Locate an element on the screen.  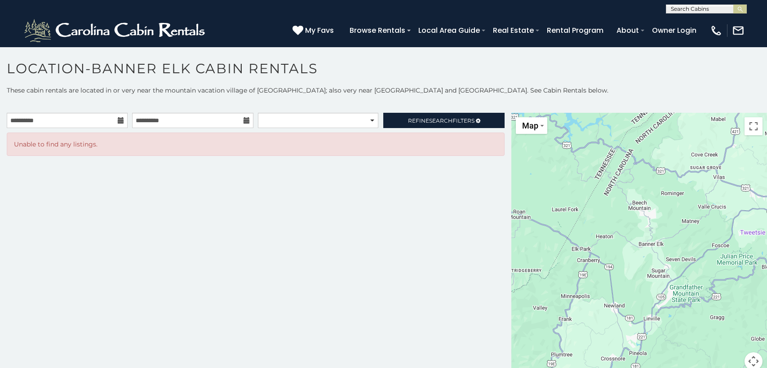
a: Rental Program is located at coordinates (575, 30).